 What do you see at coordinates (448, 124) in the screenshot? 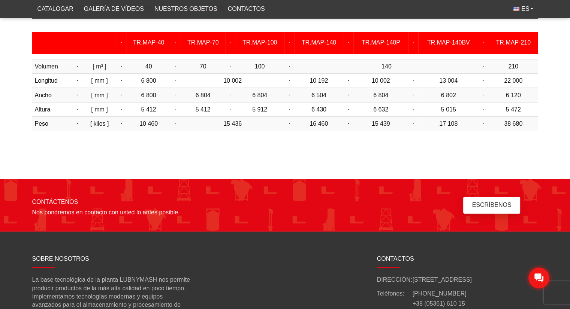
I see `font: 17 108` at bounding box center [448, 124].